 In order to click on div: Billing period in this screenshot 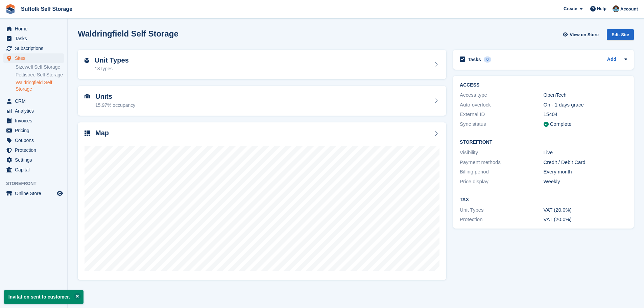, I will do `click(501, 172)`.